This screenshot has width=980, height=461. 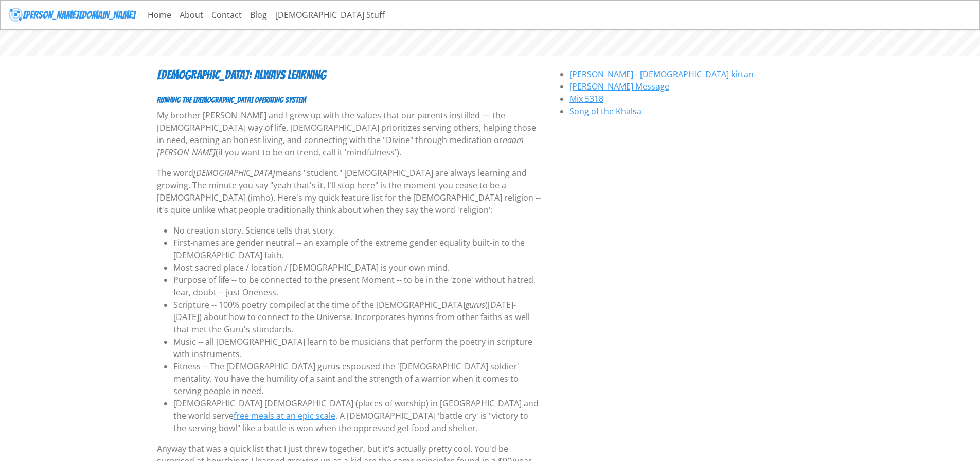 I want to click on i: gurus, so click(x=475, y=305).